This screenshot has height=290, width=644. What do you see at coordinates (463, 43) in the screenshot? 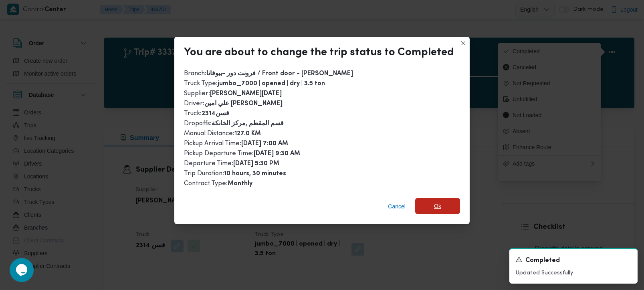
I see `button: Closes this modal window` at bounding box center [463, 43].